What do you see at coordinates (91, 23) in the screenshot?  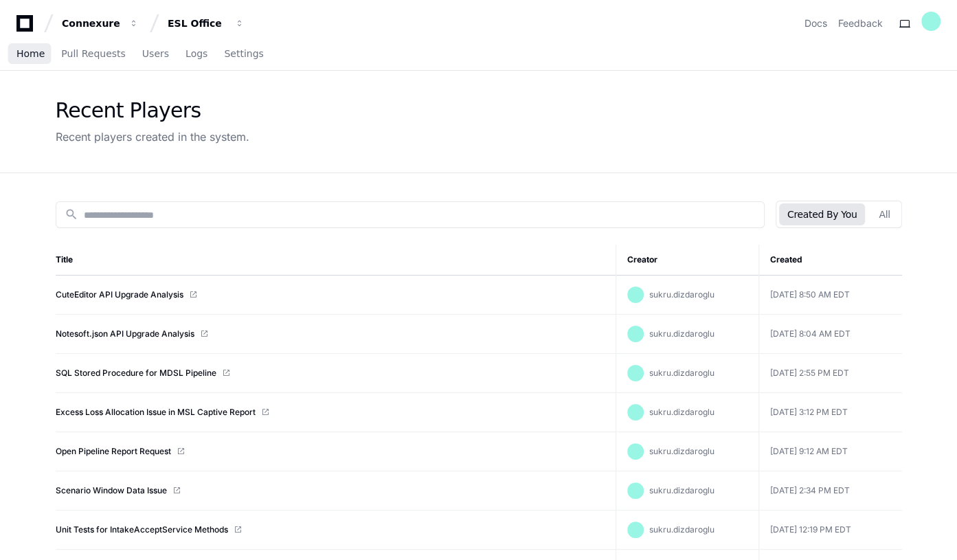 I see `div: Connexure` at bounding box center [91, 23].